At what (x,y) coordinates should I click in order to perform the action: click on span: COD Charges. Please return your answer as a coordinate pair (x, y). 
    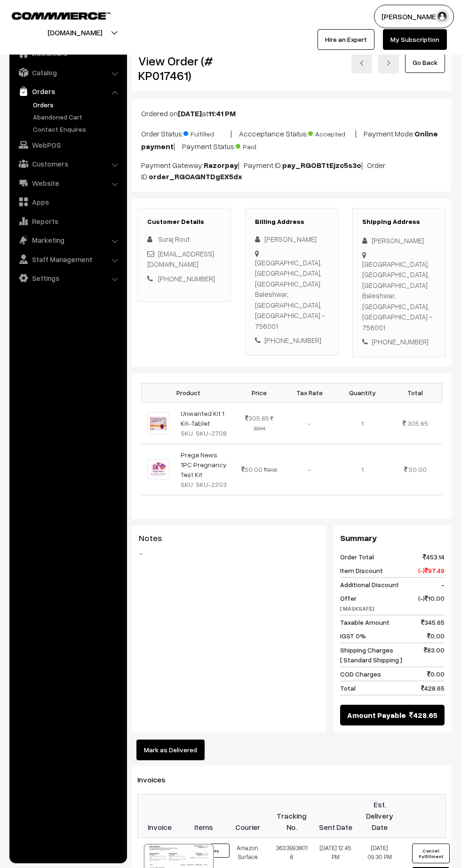
    Looking at the image, I should click on (360, 674).